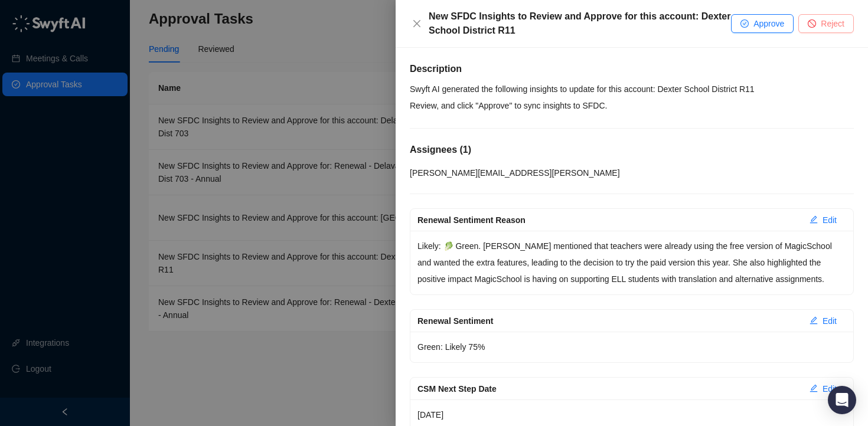 The height and width of the screenshot is (426, 868). I want to click on div: New SFDC Insights to Review and Approve for this account: Dexter School District R11, so click(580, 23).